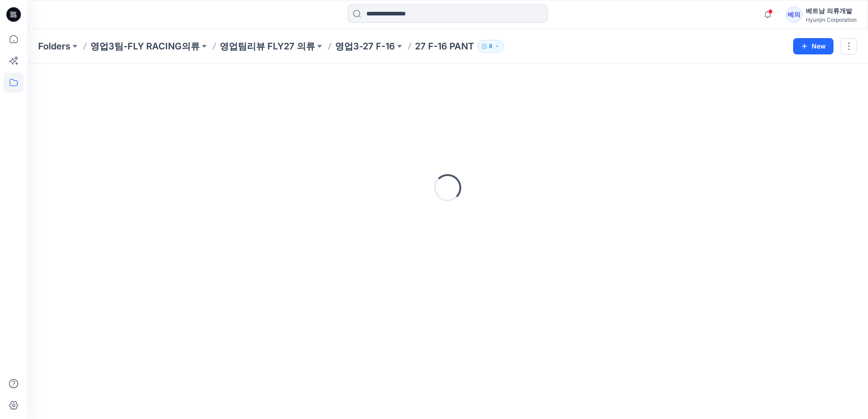 This screenshot has width=868, height=419. What do you see at coordinates (267, 46) in the screenshot?
I see `a: 영업팀리뷰 FLY27 의류` at bounding box center [267, 46].